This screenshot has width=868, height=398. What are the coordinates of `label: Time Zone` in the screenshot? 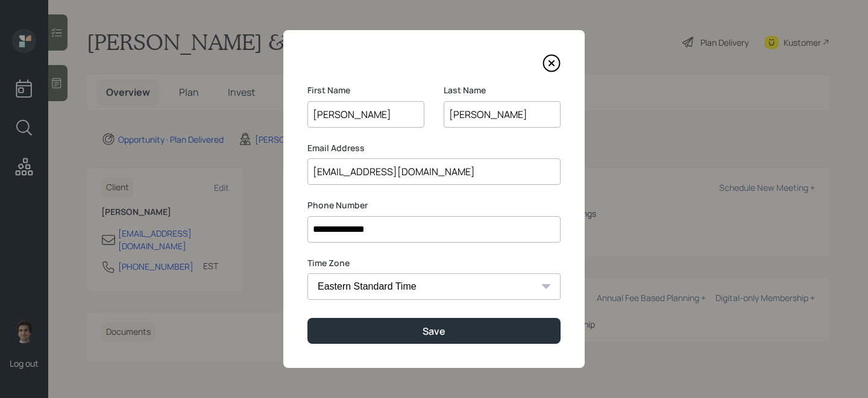 It's located at (434, 263).